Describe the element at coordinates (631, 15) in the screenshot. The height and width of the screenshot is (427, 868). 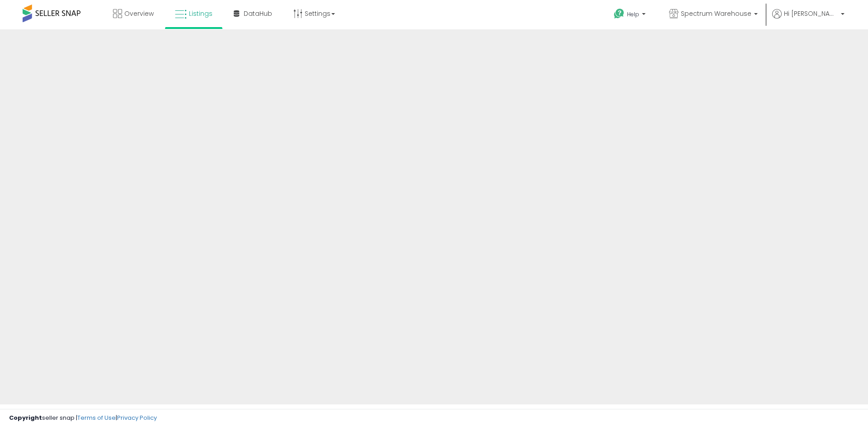
I see `a: Help` at that location.